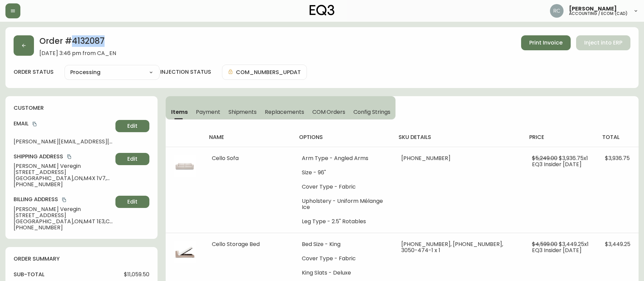 Image resolution: width=644 pixels, height=281 pixels. What do you see at coordinates (208, 112) in the screenshot?
I see `span: Payment` at bounding box center [208, 112].